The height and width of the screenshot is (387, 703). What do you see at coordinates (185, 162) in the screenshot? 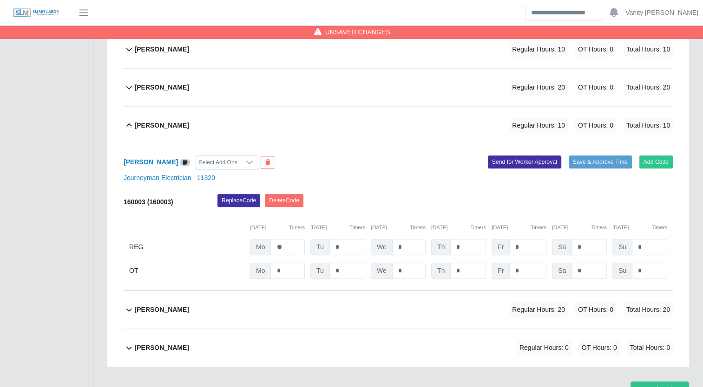
I see `a: View/Edit Notes` at bounding box center [185, 162].